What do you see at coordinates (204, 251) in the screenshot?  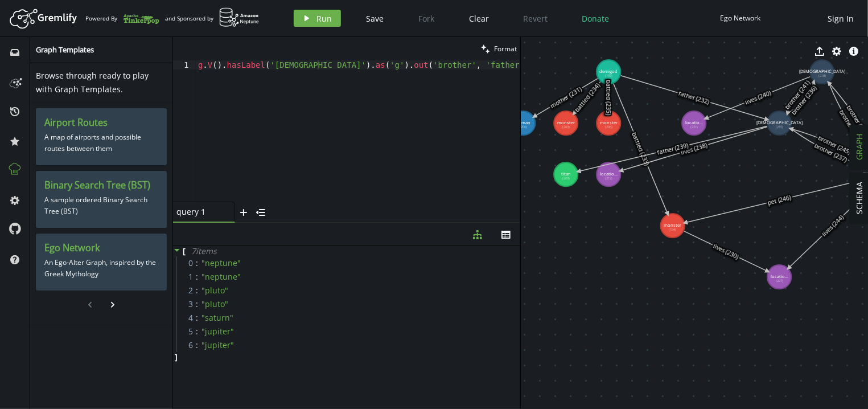 I see `span: 7 item s` at bounding box center [204, 251].